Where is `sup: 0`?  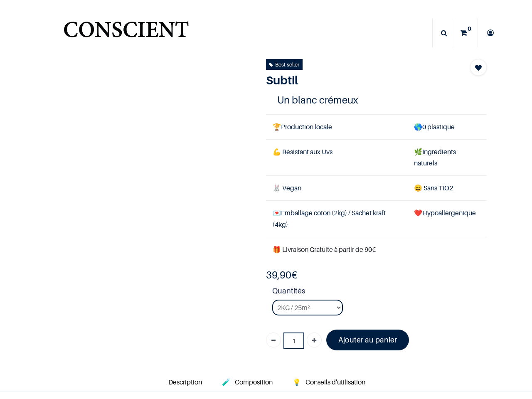 sup: 0 is located at coordinates (469, 29).